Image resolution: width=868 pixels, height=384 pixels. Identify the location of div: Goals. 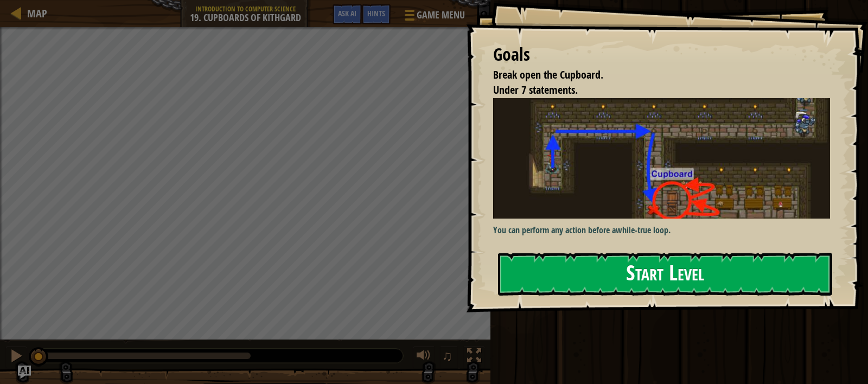
(661, 55).